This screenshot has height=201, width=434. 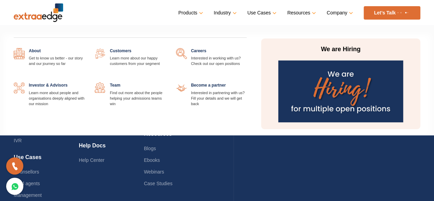 What do you see at coordinates (190, 13) in the screenshot?
I see `a: Products` at bounding box center [190, 13].